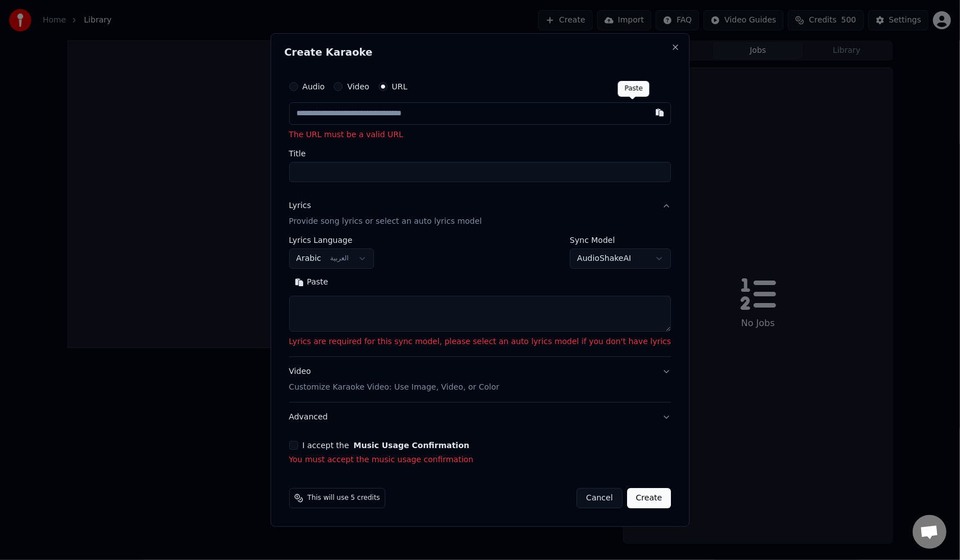 This screenshot has height=560, width=960. Describe the element at coordinates (332, 240) in the screenshot. I see `label: Lyrics Language` at that location.